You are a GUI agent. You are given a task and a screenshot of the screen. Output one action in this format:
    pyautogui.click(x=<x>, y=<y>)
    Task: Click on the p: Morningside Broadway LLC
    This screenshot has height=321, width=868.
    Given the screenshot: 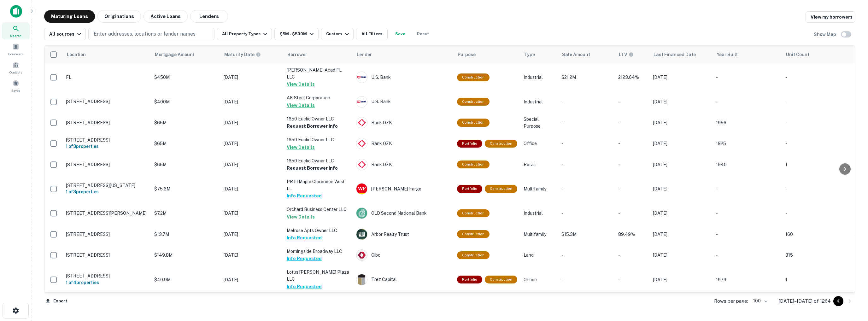 What is the action you would take?
    pyautogui.click(x=318, y=251)
    